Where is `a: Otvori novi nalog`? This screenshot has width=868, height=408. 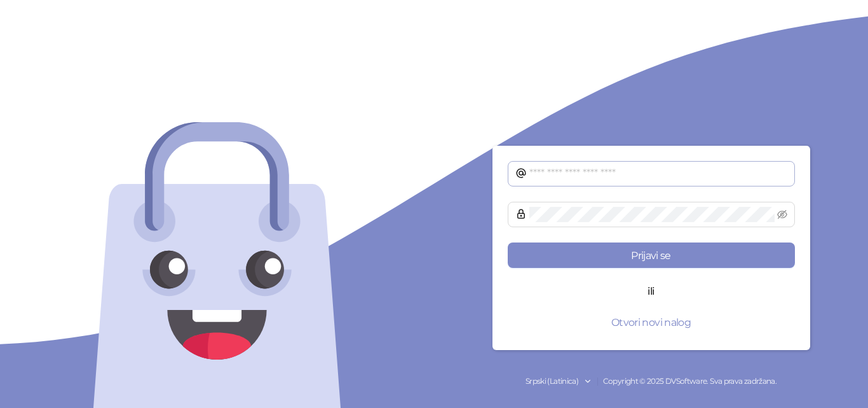
a: Otvori novi nalog is located at coordinates (652, 323).